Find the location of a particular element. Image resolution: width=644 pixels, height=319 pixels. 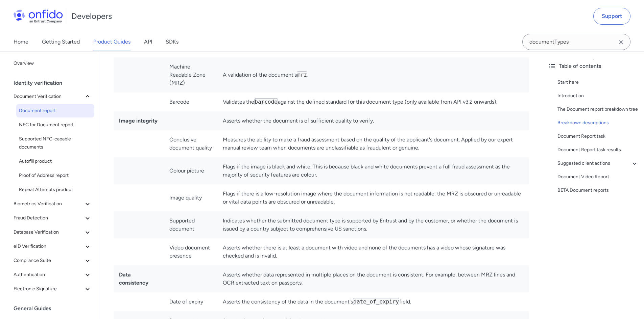

span: Supported NFC-capable documents is located at coordinates (55, 143).